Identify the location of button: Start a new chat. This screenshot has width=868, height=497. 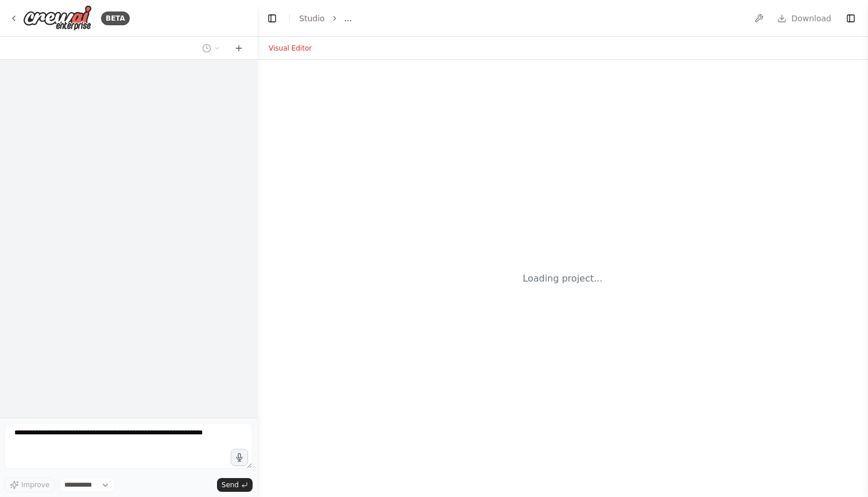
(239, 48).